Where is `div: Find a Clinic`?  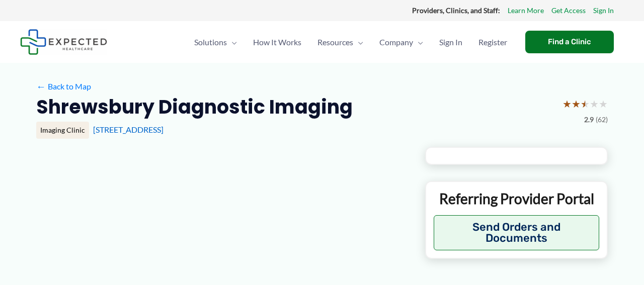 div: Find a Clinic is located at coordinates (570, 42).